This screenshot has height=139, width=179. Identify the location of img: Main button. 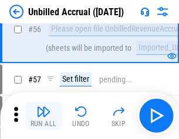
(156, 116).